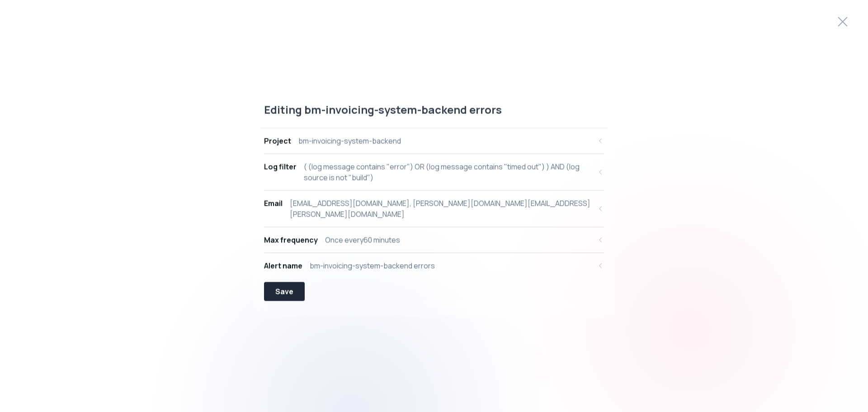  I want to click on div: Email, so click(273, 203).